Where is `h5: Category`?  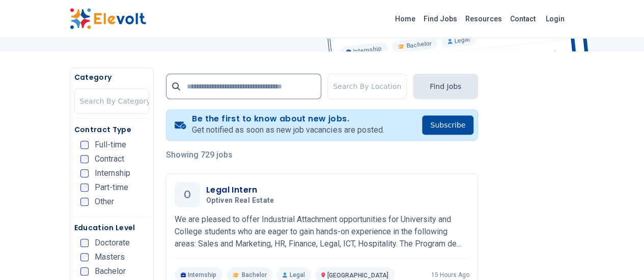 h5: Category is located at coordinates (112, 77).